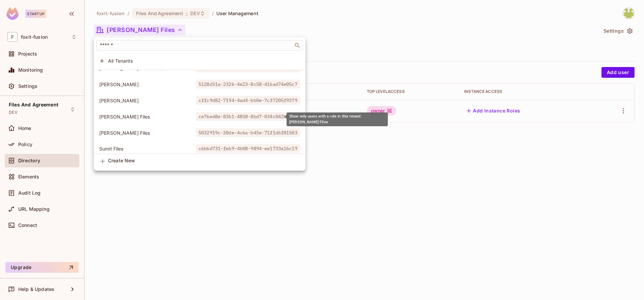  I want to click on div: Show only users with a role in this tenant: Muskan Files, so click(200, 117).